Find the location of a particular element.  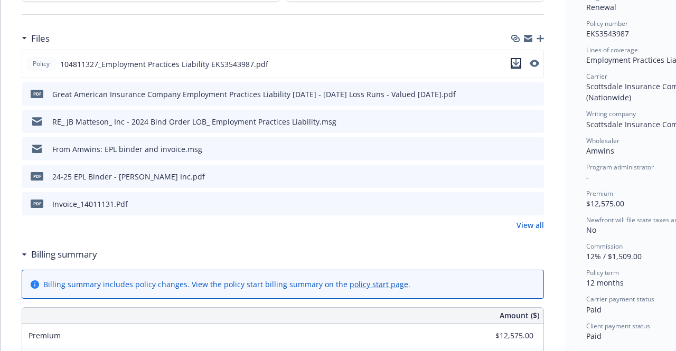

span: Amwins is located at coordinates (600, 151).